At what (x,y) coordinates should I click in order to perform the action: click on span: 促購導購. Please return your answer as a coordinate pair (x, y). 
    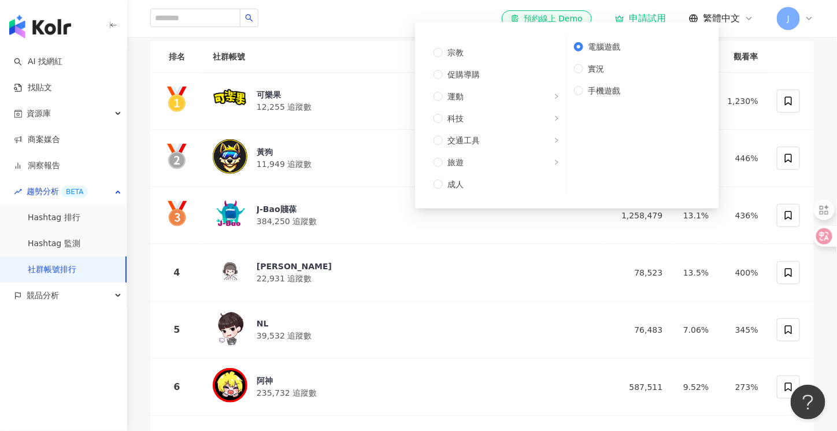
    Looking at the image, I should click on (464, 75).